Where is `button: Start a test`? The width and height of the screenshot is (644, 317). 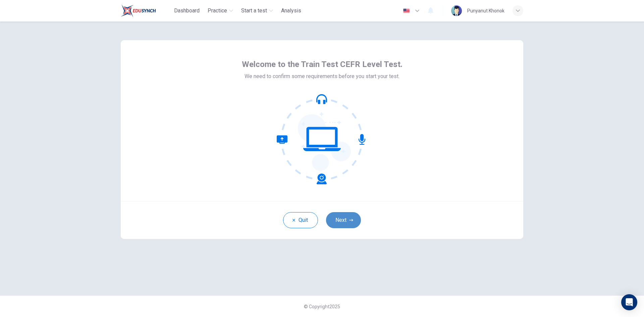 button: Start a test is located at coordinates (257, 11).